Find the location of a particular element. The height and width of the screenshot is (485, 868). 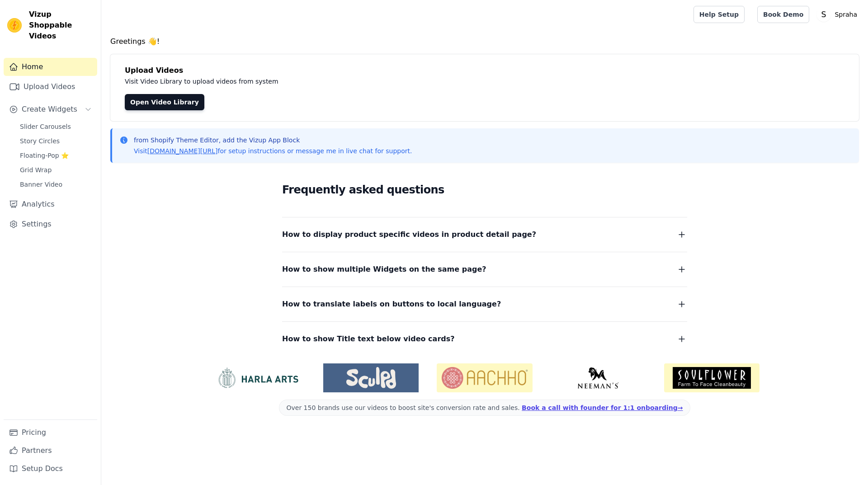

a: Analytics is located at coordinates (51, 204).